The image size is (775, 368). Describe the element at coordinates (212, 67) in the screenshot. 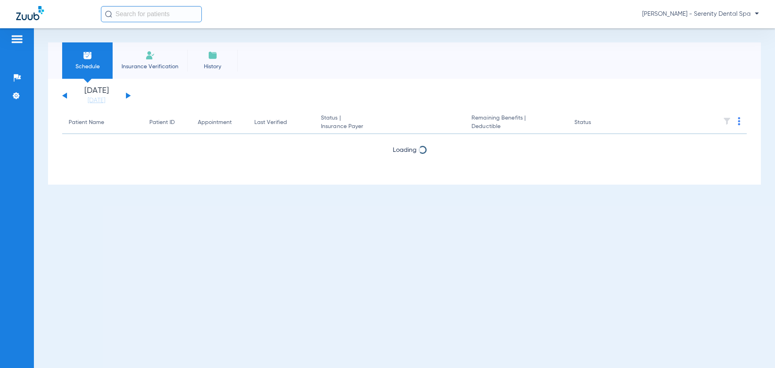

I see `span: History` at that location.